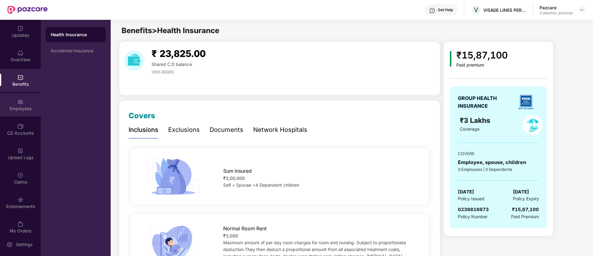  I want to click on img: download, so click(134, 60).